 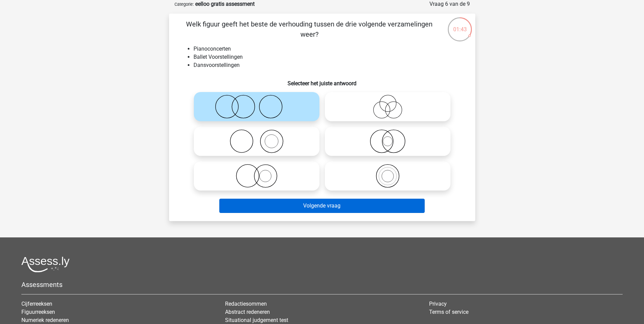 I want to click on li: Dansvoorstellingen, so click(x=329, y=65).